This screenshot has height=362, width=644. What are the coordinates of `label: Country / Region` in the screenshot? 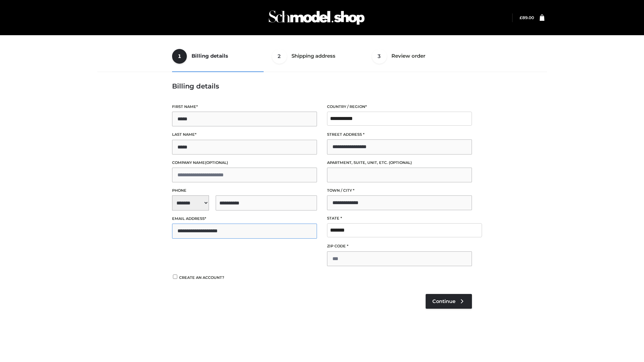 It's located at (400, 107).